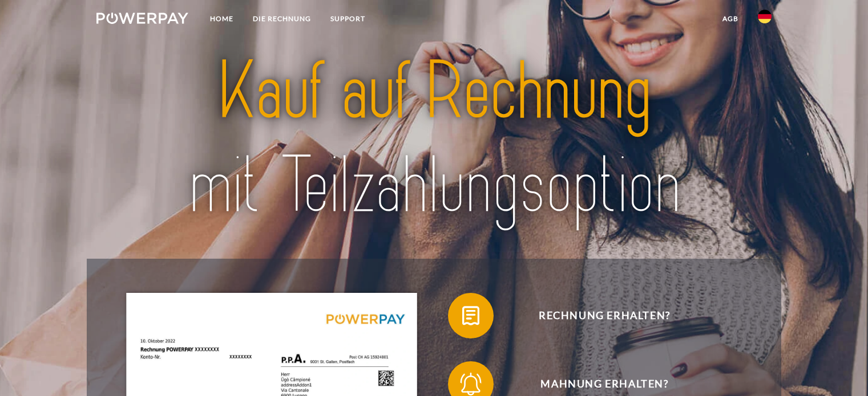 This screenshot has width=868, height=396. I want to click on a: DIE RECHNUNG, so click(282, 19).